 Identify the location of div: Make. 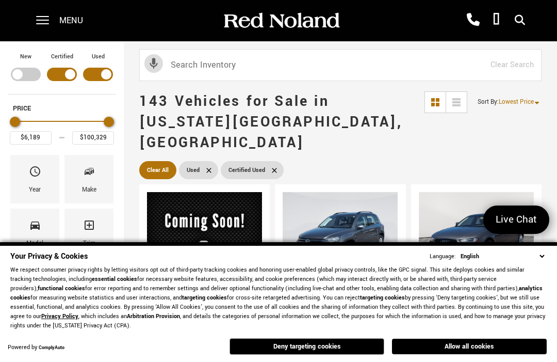
(89, 190).